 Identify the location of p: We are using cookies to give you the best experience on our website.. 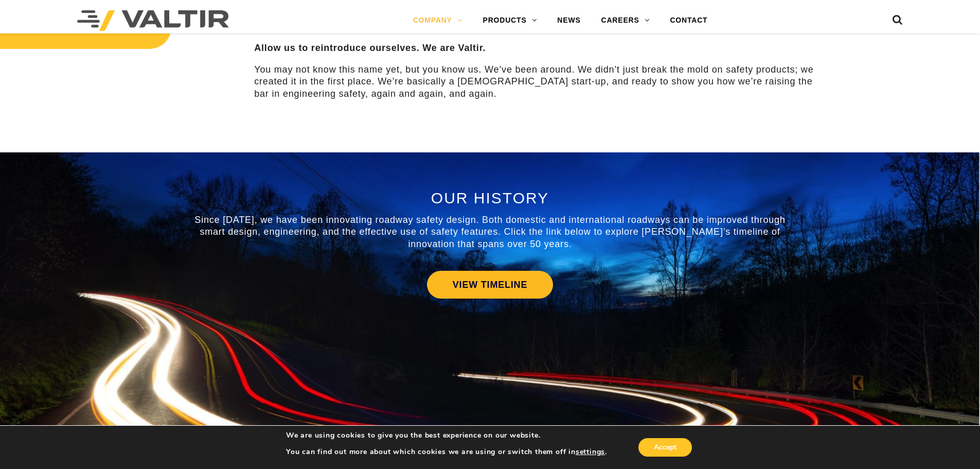
(447, 435).